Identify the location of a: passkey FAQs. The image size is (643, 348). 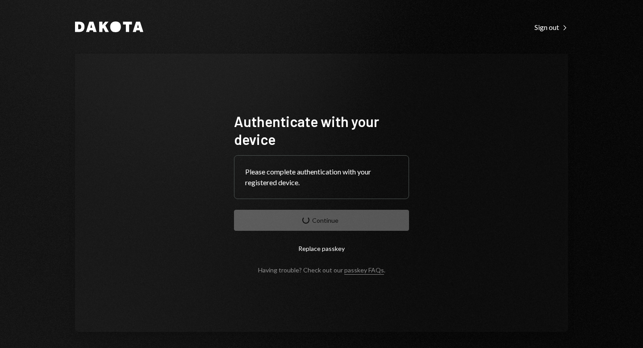
(364, 270).